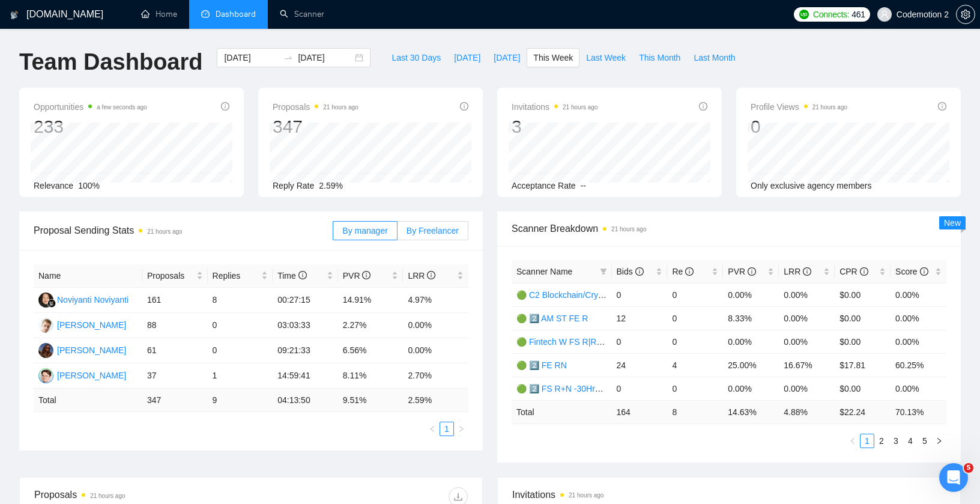 The image size is (980, 504). What do you see at coordinates (911, 441) in the screenshot?
I see `li: 4` at bounding box center [911, 441].